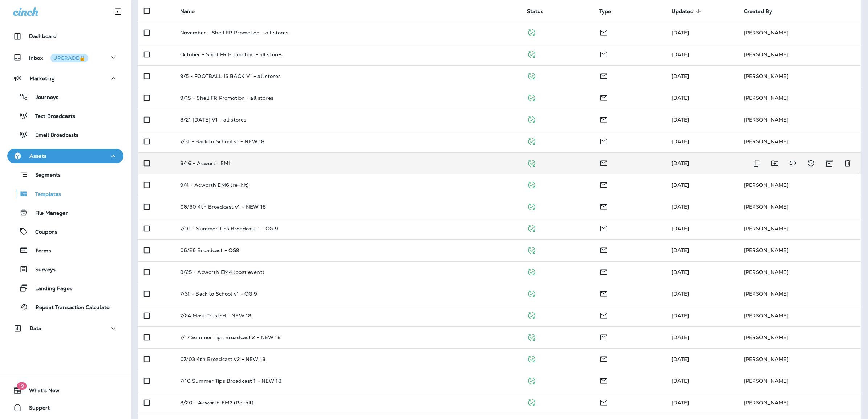 The image size is (868, 419). Describe the element at coordinates (44, 194) in the screenshot. I see `p: Templates` at that location.